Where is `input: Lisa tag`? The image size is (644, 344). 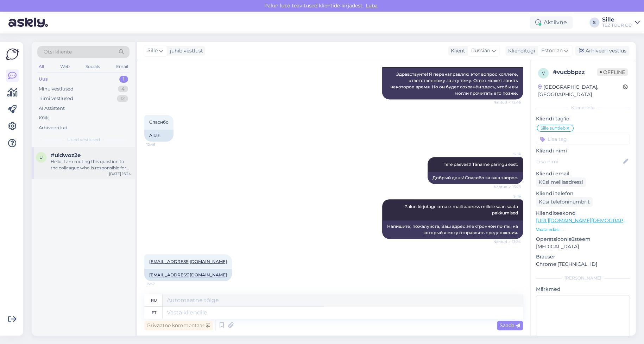 input: Lisa tag is located at coordinates (583, 139).